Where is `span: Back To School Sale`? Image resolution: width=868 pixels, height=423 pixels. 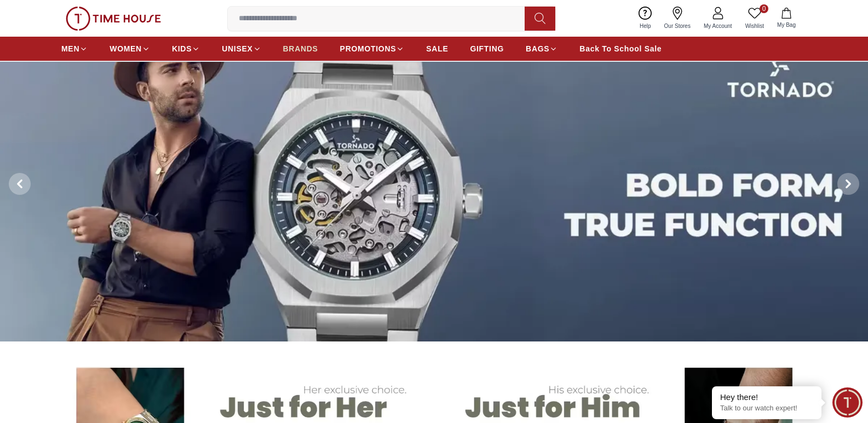
span: Back To School Sale is located at coordinates (621, 49).